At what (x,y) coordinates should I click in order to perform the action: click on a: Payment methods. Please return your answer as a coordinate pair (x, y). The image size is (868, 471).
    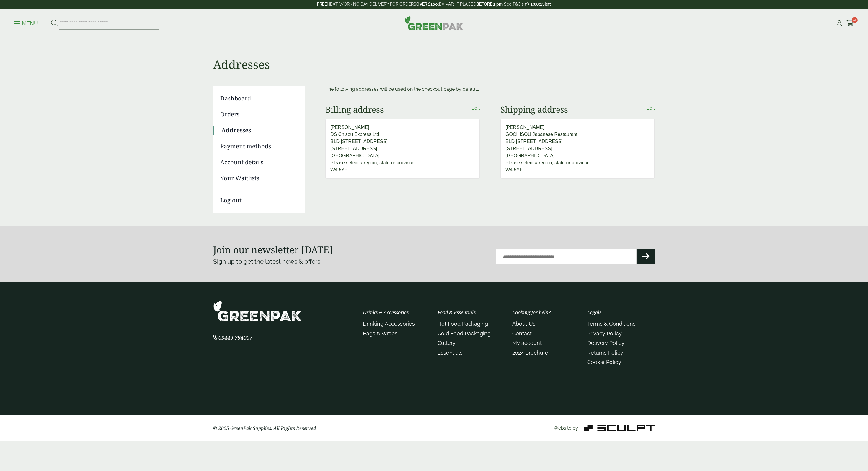
    Looking at the image, I should click on (259, 146).